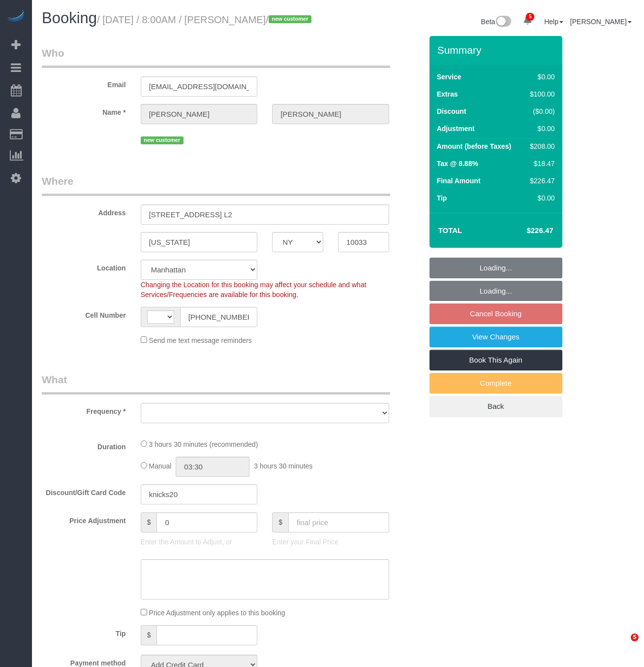 The height and width of the screenshot is (667, 644). I want to click on span: 3 hours 30 minutes, so click(283, 466).